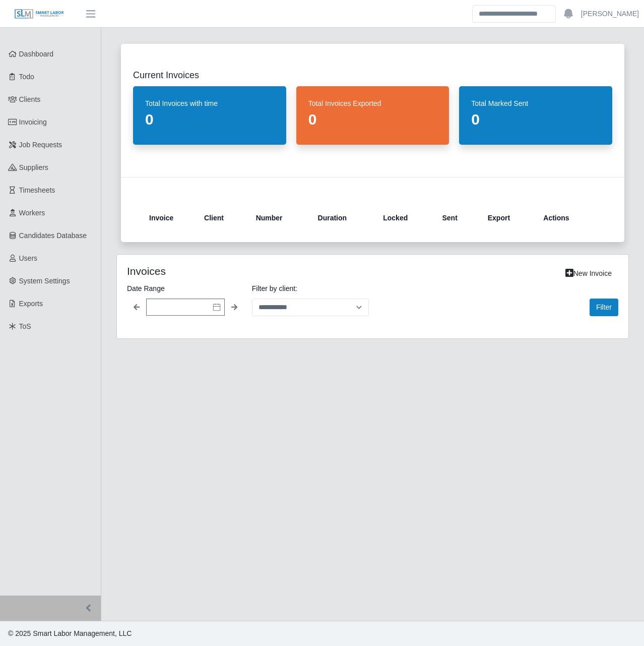 This screenshot has width=644, height=646. Describe the element at coordinates (36, 54) in the screenshot. I see `span: Dashboard` at that location.